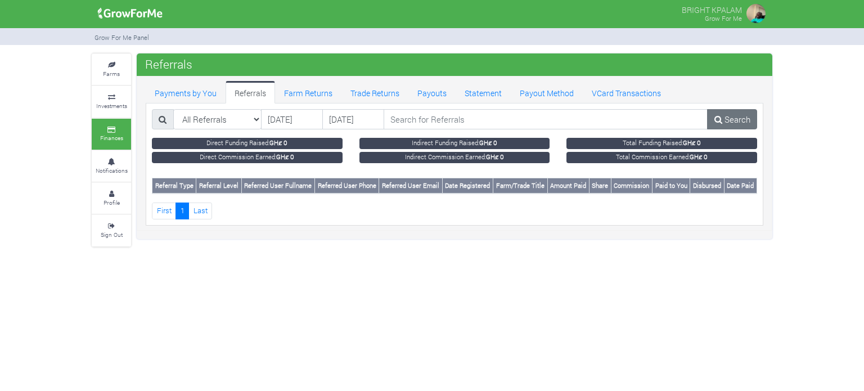  Describe the element at coordinates (347, 186) in the screenshot. I see `th: Referred User Phone` at that location.